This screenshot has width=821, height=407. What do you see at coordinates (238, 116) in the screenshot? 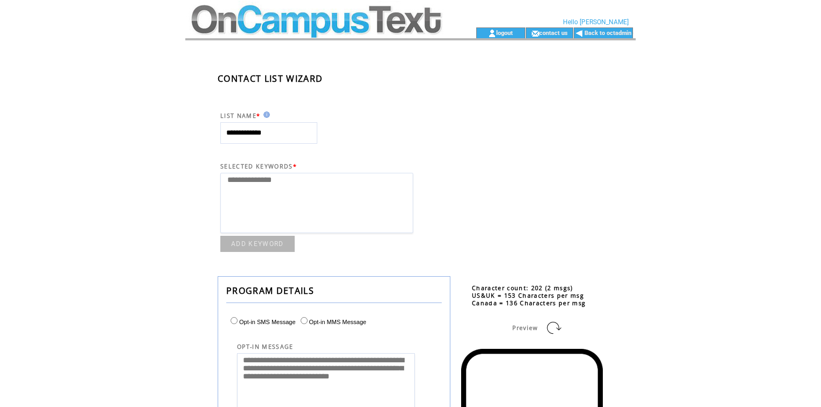
I see `span: LIST NAME` at bounding box center [238, 116].